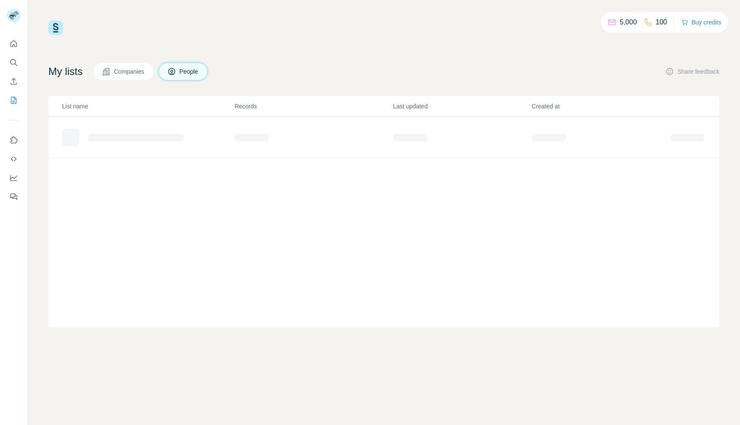 The image size is (740, 425). What do you see at coordinates (601, 106) in the screenshot?
I see `p: Created at` at bounding box center [601, 106].